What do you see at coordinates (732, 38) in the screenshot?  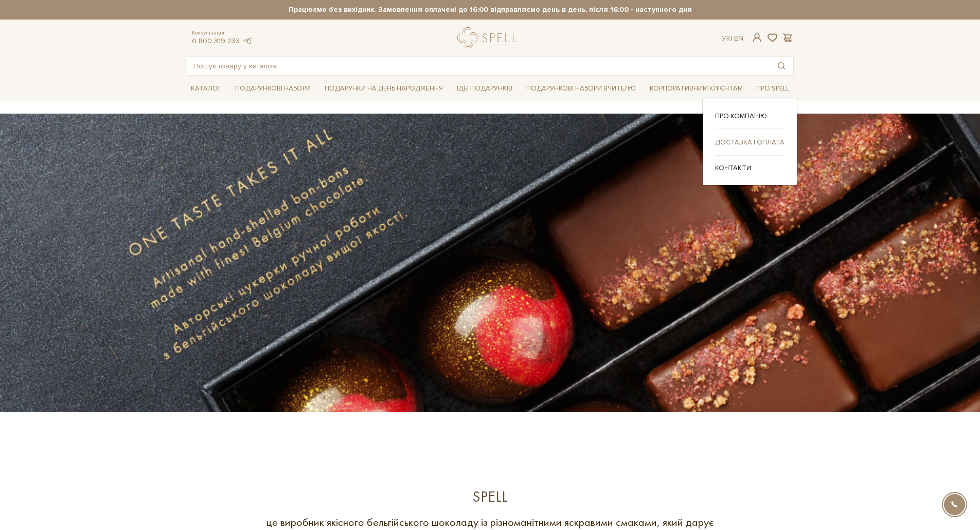 I see `div: Ук` at bounding box center [732, 38].